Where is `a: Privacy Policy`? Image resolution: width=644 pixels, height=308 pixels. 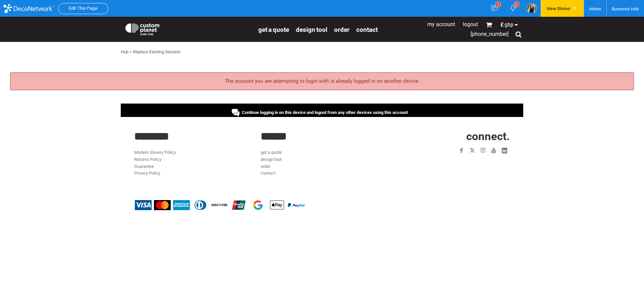
a: Privacy Policy is located at coordinates (147, 173).